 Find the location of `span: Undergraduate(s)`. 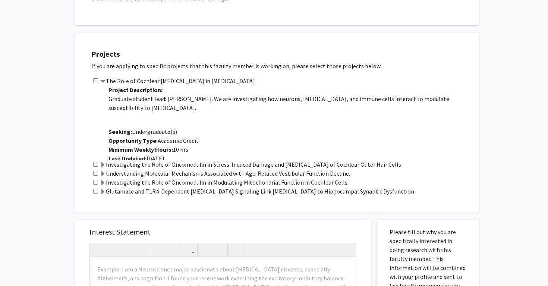

span: Undergraduate(s) is located at coordinates (143, 132).